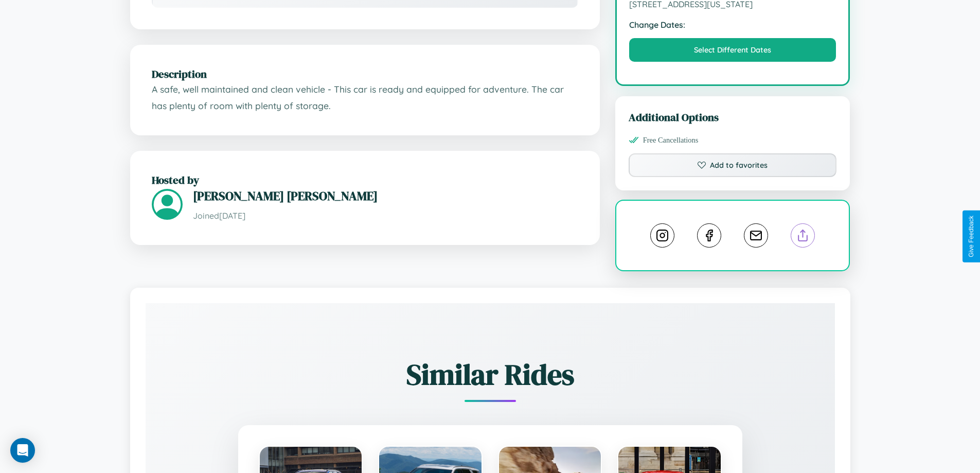 This screenshot has width=980, height=473. I want to click on h3: Additional Options, so click(733, 117).